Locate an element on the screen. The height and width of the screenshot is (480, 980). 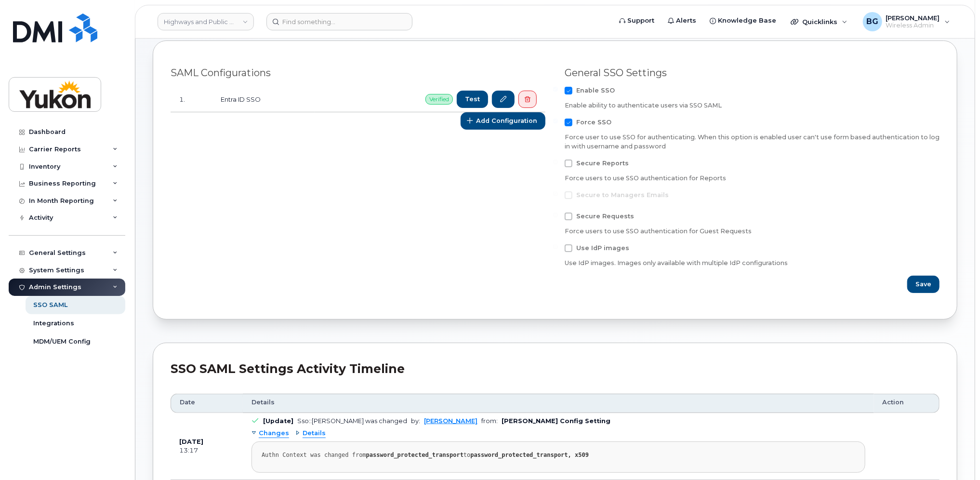
input: Use IdP images is located at coordinates (556, 247).